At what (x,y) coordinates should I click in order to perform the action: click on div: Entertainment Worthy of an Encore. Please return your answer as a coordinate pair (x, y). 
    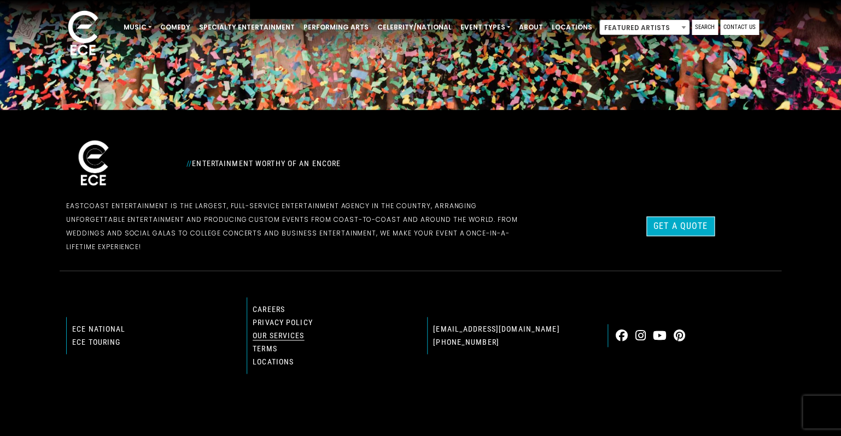
    Looking at the image, I should click on (360, 163).